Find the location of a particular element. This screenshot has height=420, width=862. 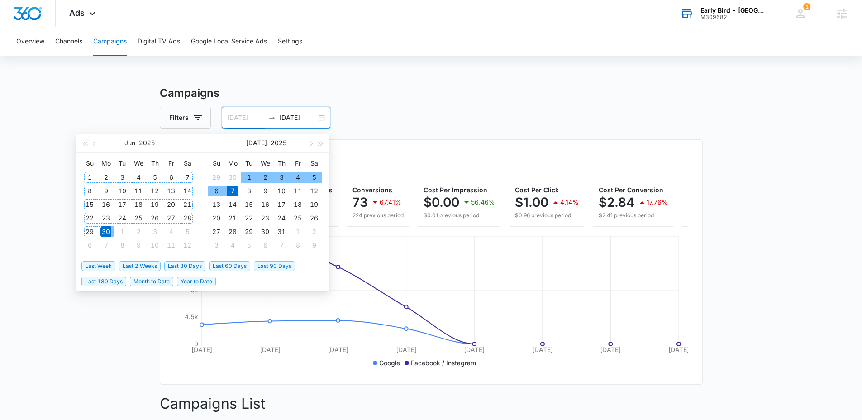

td: 2025-06-18 is located at coordinates (138, 205).